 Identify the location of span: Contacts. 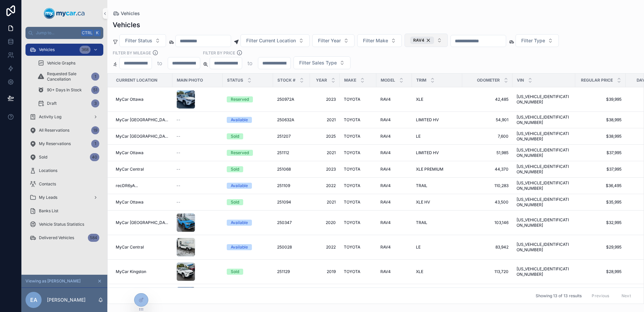
(48, 184).